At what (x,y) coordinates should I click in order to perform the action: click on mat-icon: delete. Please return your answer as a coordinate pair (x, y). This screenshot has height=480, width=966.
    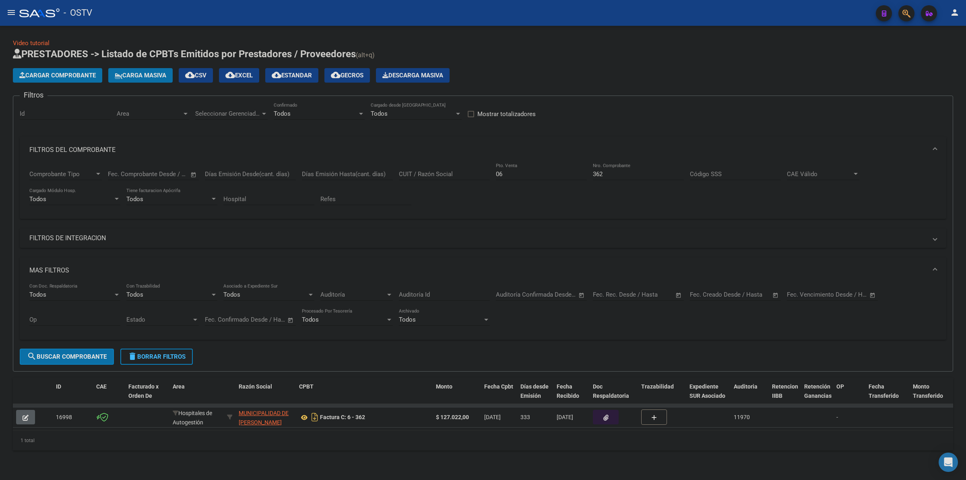
    Looking at the image, I should click on (132, 356).